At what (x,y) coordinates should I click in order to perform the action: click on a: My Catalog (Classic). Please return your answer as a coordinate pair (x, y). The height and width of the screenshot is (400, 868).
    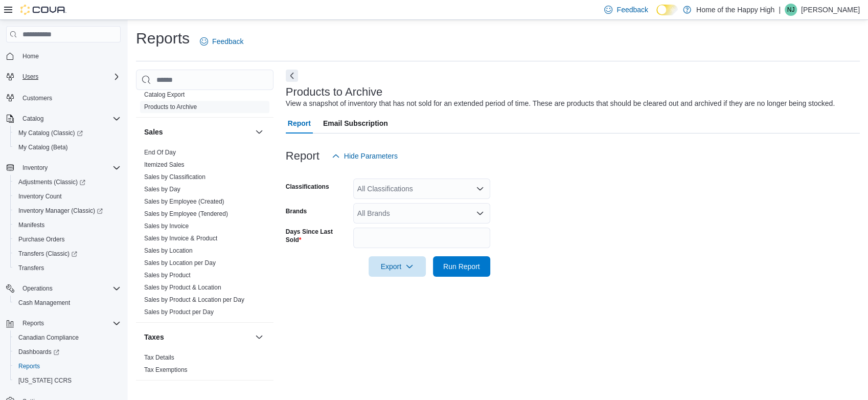
    Looking at the image, I should click on (50, 133).